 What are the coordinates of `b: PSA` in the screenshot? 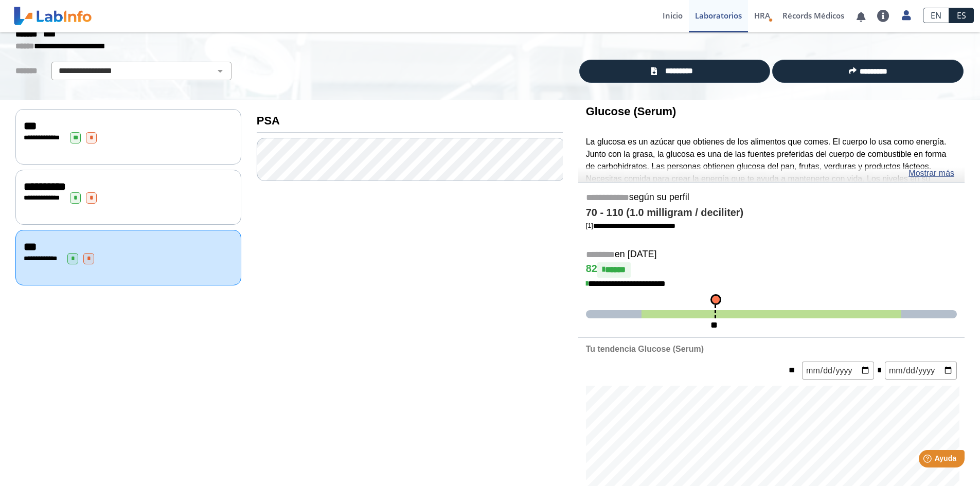 It's located at (268, 120).